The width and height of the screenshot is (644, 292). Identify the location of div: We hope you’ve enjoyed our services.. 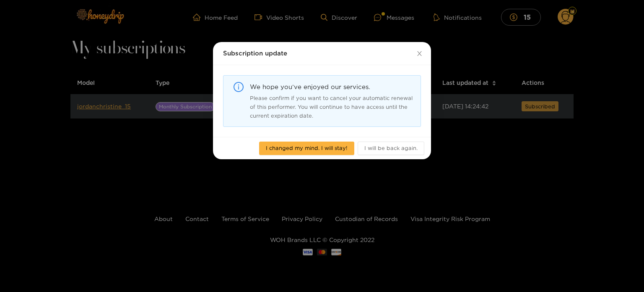
(332, 87).